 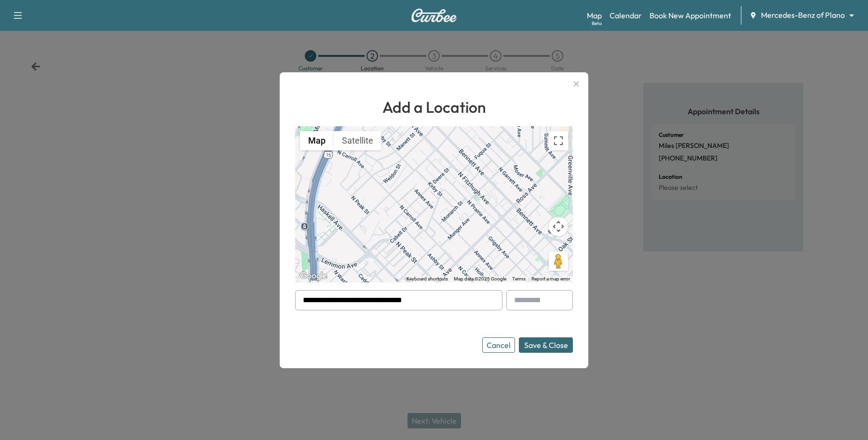 What do you see at coordinates (558, 226) in the screenshot?
I see `button: Map camera controls` at bounding box center [558, 226].